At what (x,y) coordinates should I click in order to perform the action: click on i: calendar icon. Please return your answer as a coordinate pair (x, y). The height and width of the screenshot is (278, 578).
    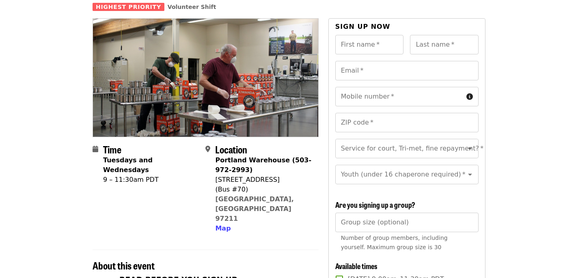
    Looking at the image, I should click on (95, 149).